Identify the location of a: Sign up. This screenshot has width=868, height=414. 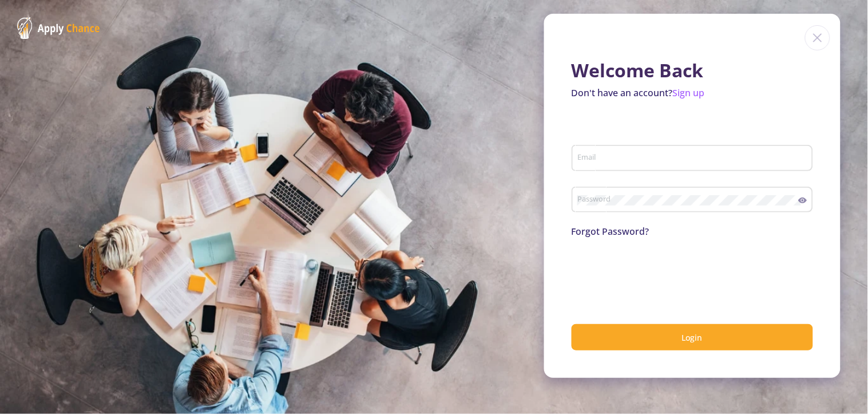
(689, 93).